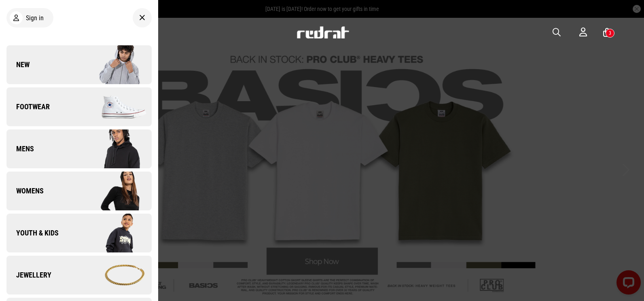  What do you see at coordinates (79, 107) in the screenshot?
I see `a: Footwear Company` at bounding box center [79, 107].